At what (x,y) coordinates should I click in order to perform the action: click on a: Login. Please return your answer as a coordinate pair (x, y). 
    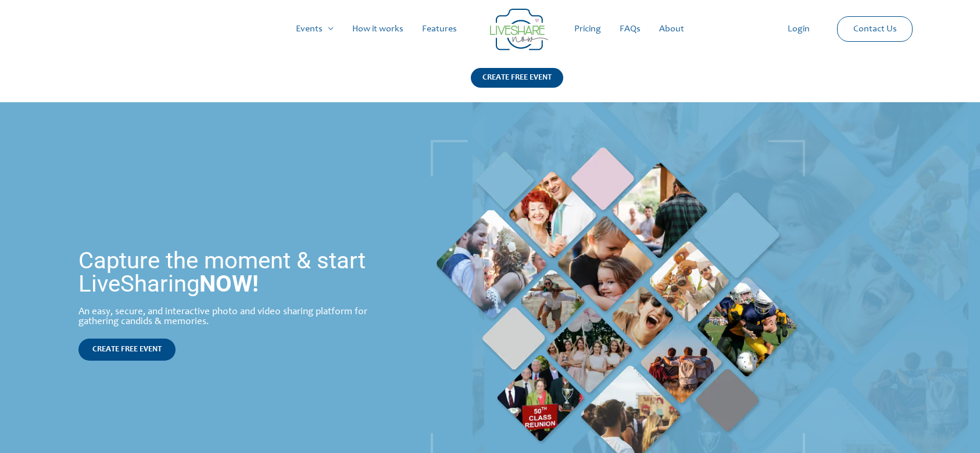
    Looking at the image, I should click on (798, 29).